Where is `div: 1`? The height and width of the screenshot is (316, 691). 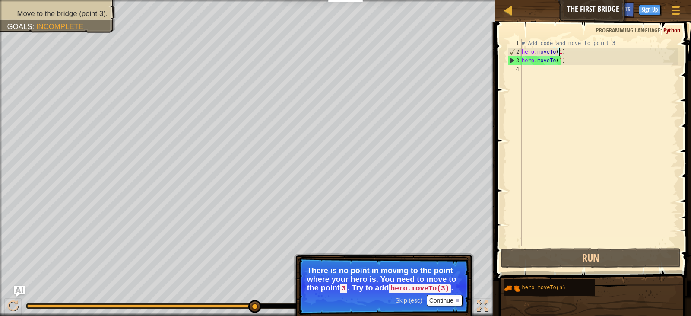
div: 1 is located at coordinates (514, 43).